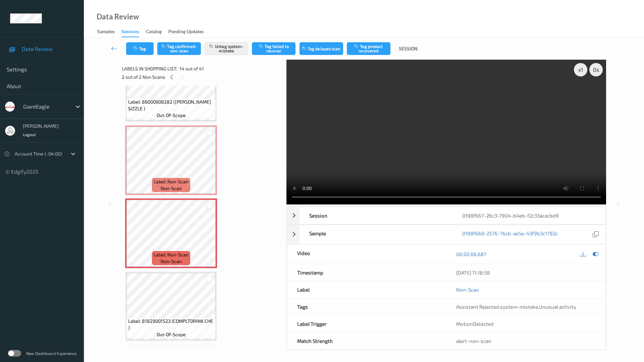  What do you see at coordinates (580, 70) in the screenshot?
I see `div: x 1` at bounding box center [580, 70].